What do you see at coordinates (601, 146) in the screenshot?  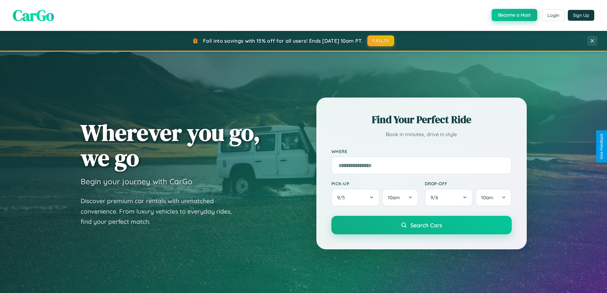 I see `div: Give Feedback` at bounding box center [601, 146].